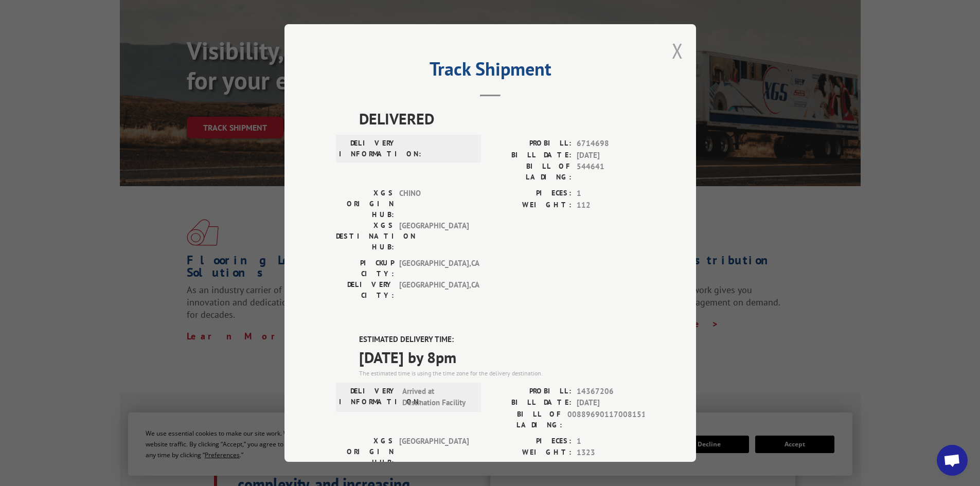 This screenshot has height=486, width=980. What do you see at coordinates (606, 420) in the screenshot?
I see `span: 00889690117008151` at bounding box center [606, 420].